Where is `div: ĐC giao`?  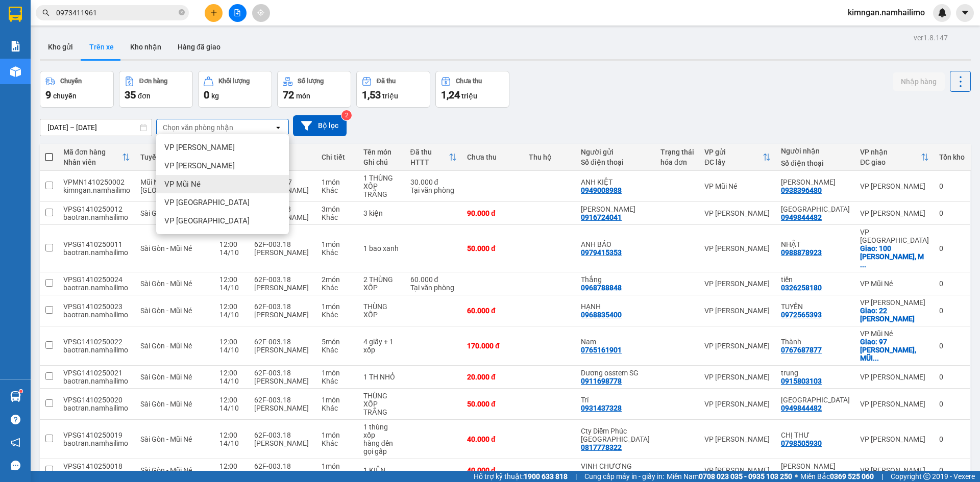
div: ĐC giao is located at coordinates (890, 162).